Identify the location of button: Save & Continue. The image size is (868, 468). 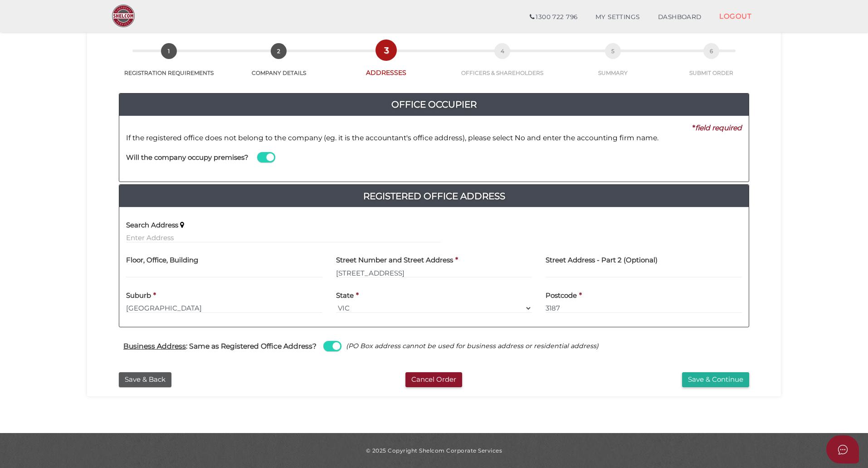
(716, 379).